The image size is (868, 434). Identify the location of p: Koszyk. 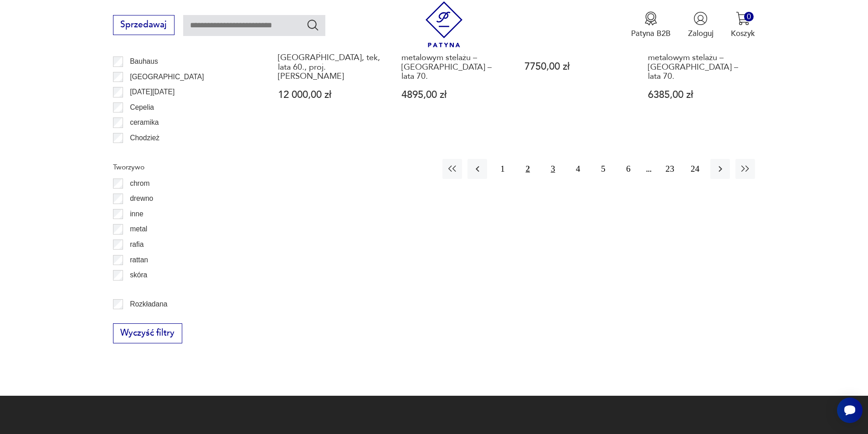
(742, 34).